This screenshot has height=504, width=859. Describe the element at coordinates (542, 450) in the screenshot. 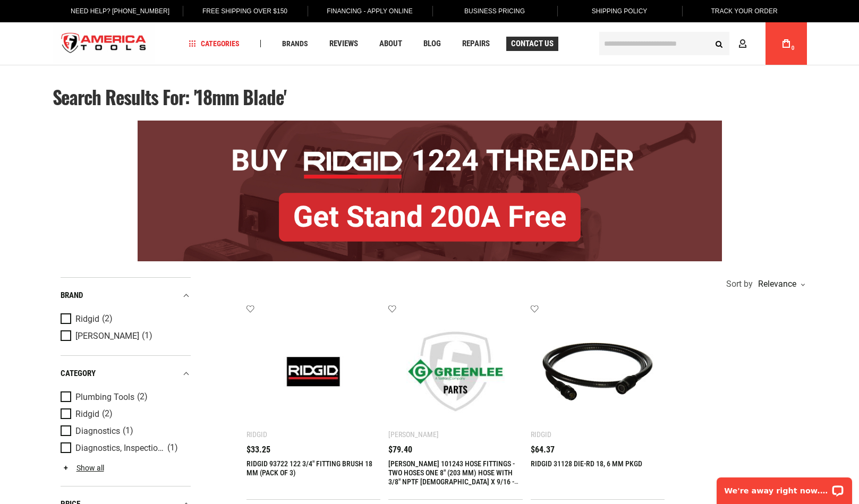

I see `span: $64.37` at that location.